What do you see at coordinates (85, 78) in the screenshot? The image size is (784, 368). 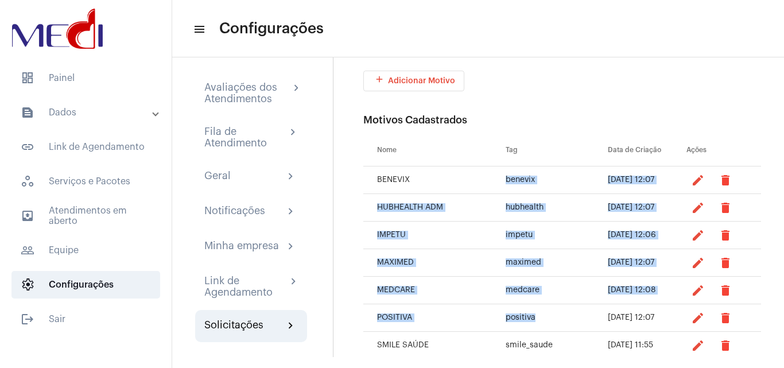 I see `span: Painel` at bounding box center [85, 78].